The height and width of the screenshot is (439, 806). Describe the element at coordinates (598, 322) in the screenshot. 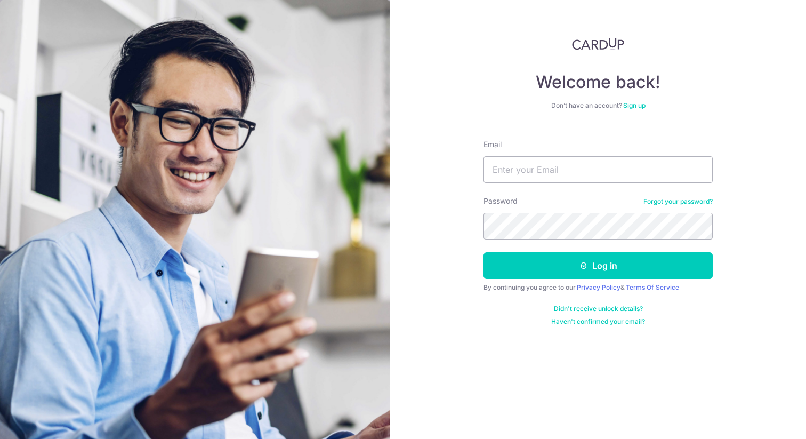

I see `a: Haven't confirmed your email?` at that location.